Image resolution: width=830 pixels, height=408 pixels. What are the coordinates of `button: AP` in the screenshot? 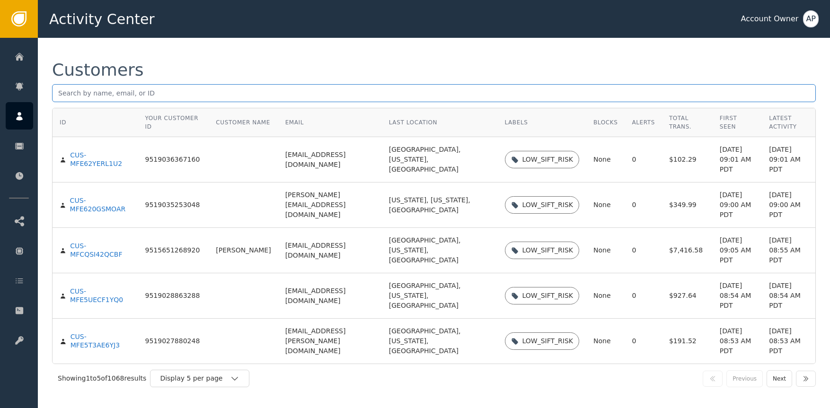 It's located at (810, 19).